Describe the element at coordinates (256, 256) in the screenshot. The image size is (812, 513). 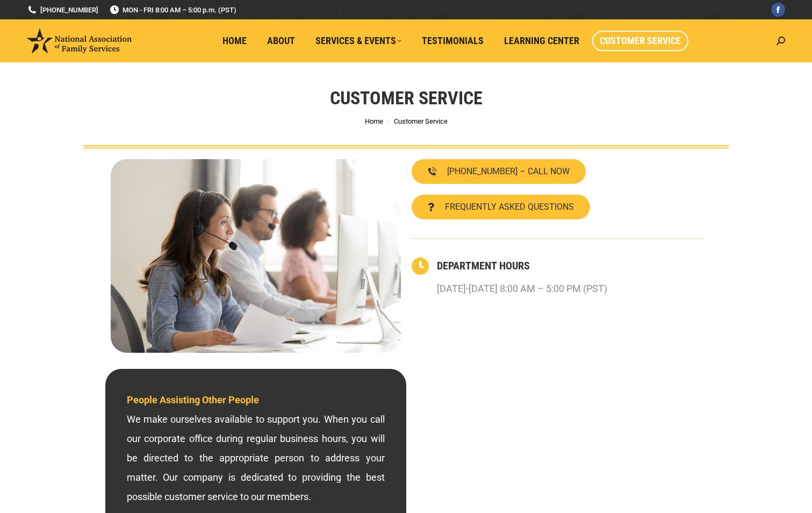
I see `img: Contact National Association of Family Services` at that location.